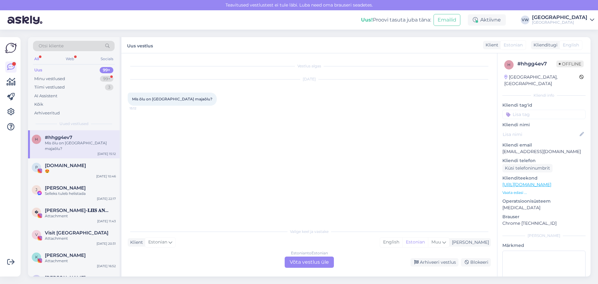 The height and width of the screenshot is (284, 598). I want to click on div: Blokeeri, so click(476, 262).